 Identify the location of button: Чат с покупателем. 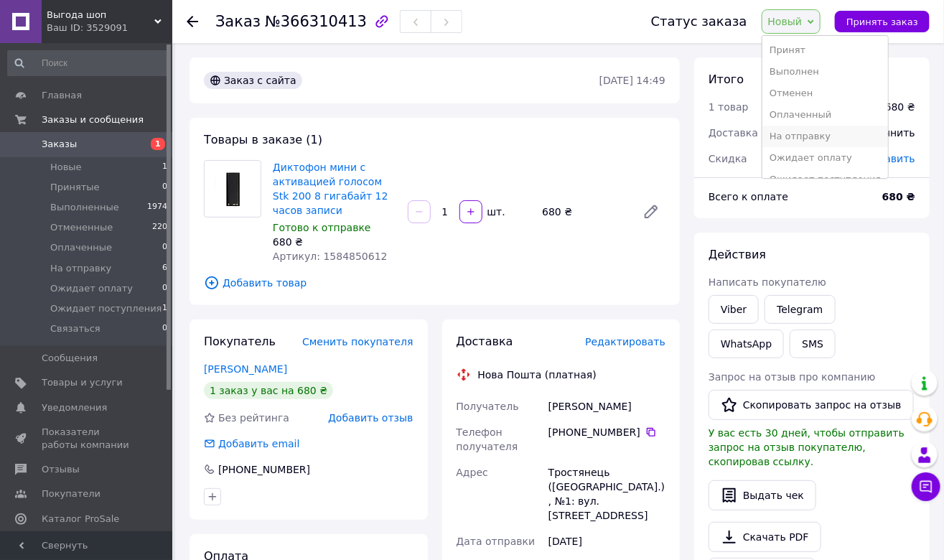
(926, 487).